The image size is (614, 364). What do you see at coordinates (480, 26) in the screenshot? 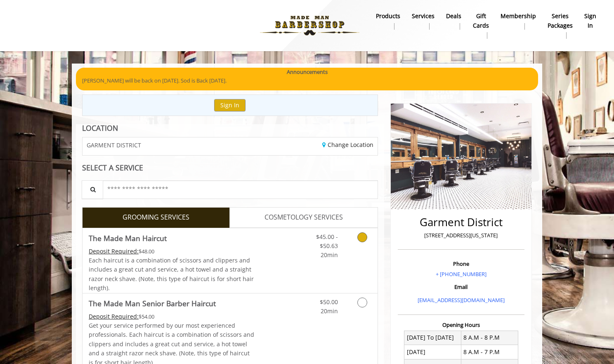
I see `a: Gift cardsgift cards` at bounding box center [480, 26].